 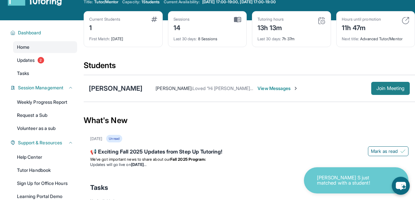 What do you see at coordinates (45, 183) in the screenshot?
I see `a: Sign Up for Office Hours` at bounding box center [45, 183].